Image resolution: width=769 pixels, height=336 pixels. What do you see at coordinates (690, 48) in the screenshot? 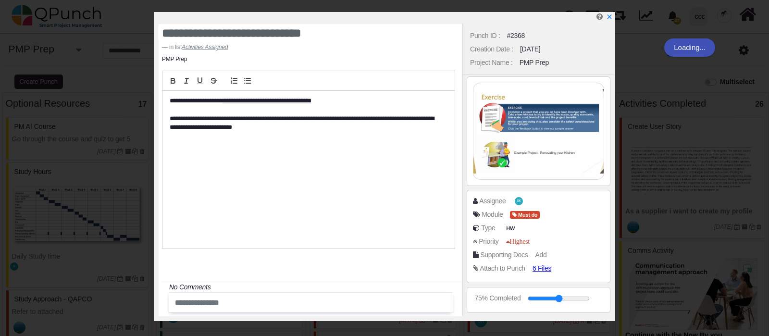
I see `div: Loading...` at bounding box center [690, 48].